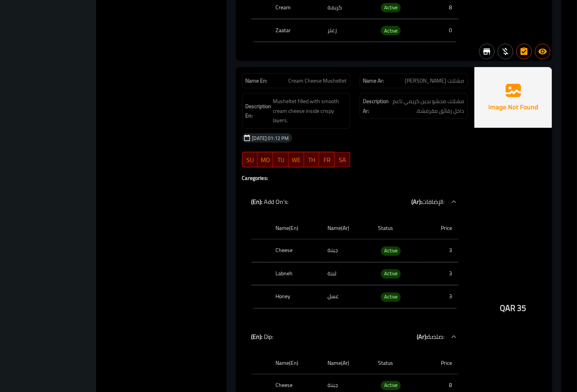 Image resolution: width=577 pixels, height=392 pixels. Describe the element at coordinates (376, 106) in the screenshot. I see `strong: Description Ar:` at that location.